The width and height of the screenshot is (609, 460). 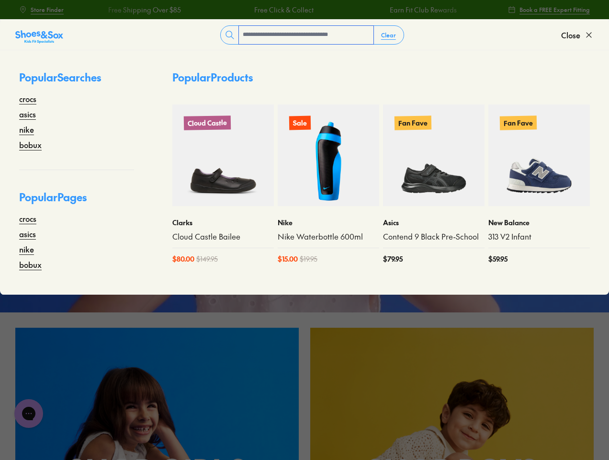 What do you see at coordinates (434, 236) in the screenshot?
I see `a: Contend 9 Black Pre-School` at bounding box center [434, 236].